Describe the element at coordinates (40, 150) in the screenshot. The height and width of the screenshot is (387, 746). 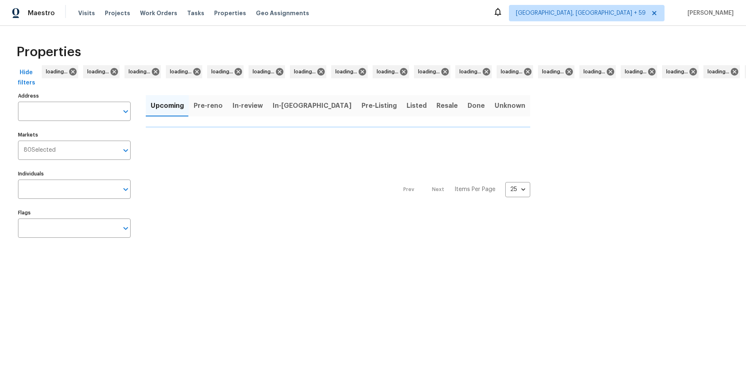
I see `span: 80 Selected` at that location.